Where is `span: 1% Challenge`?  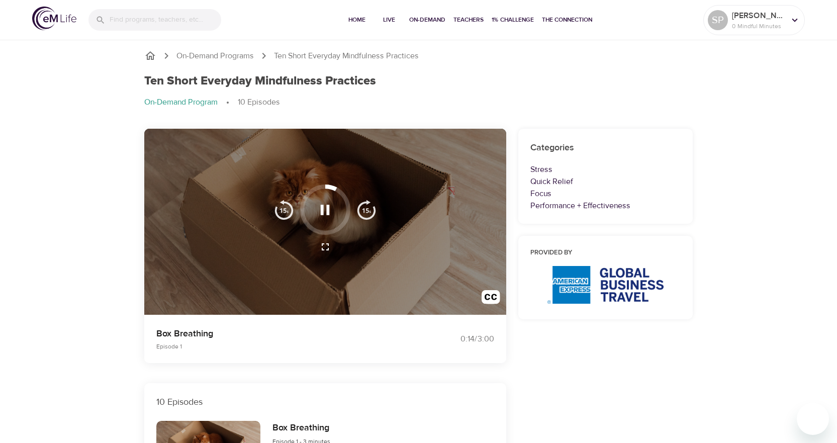
span: 1% Challenge is located at coordinates (513, 20).